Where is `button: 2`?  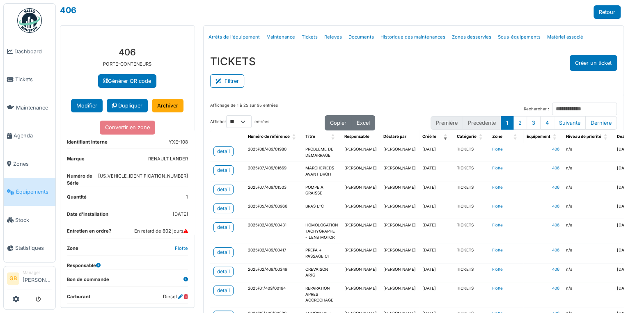 button: 2 is located at coordinates (520, 123).